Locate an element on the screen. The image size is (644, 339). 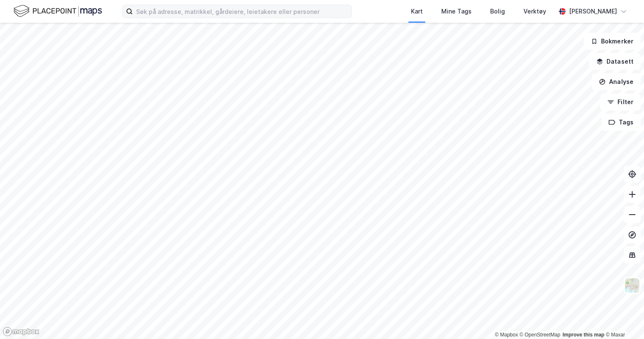
button: Datasett is located at coordinates (615, 62).